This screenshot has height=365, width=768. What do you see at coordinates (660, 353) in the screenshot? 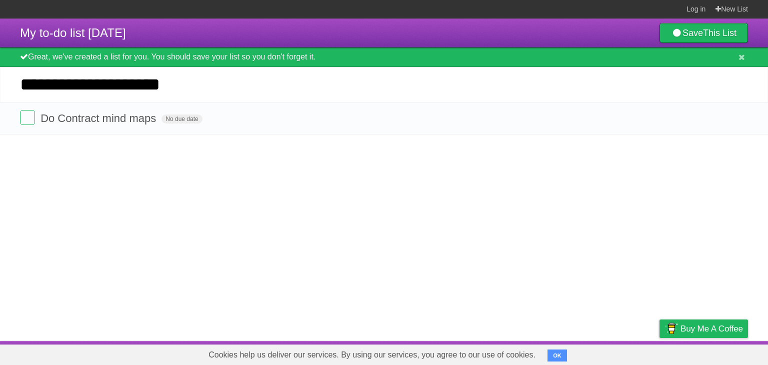
I see `a: Privacy` at bounding box center [660, 353].